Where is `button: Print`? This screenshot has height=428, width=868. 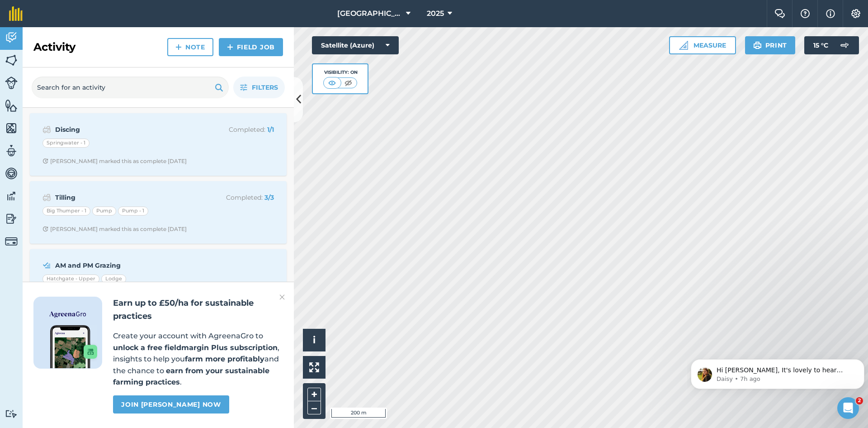
button: Print is located at coordinates (770, 45).